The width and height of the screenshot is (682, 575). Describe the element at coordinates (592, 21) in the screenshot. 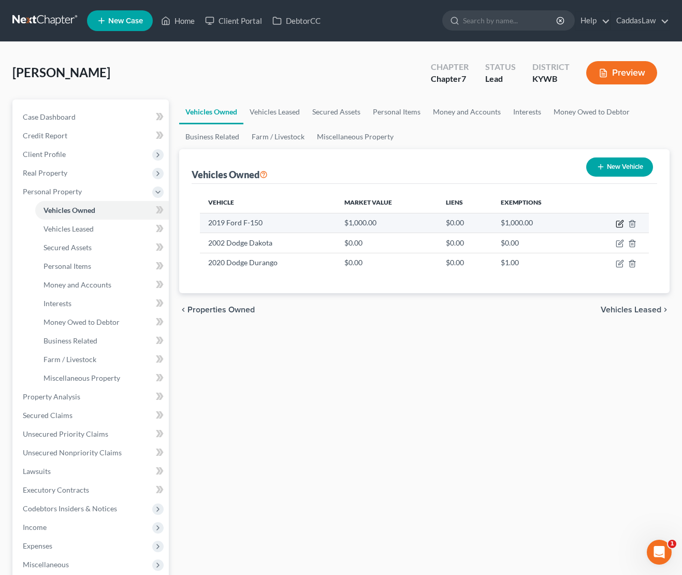

I see `a: Help` at that location.